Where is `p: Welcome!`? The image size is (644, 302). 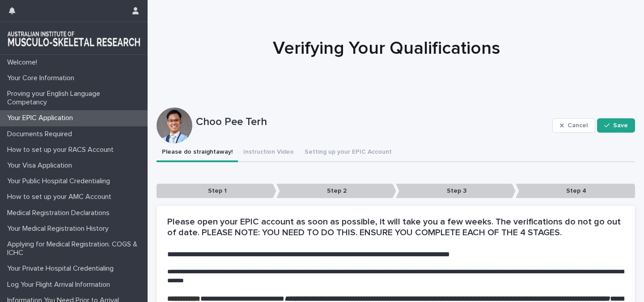 p: Welcome! is located at coordinates (24, 62).